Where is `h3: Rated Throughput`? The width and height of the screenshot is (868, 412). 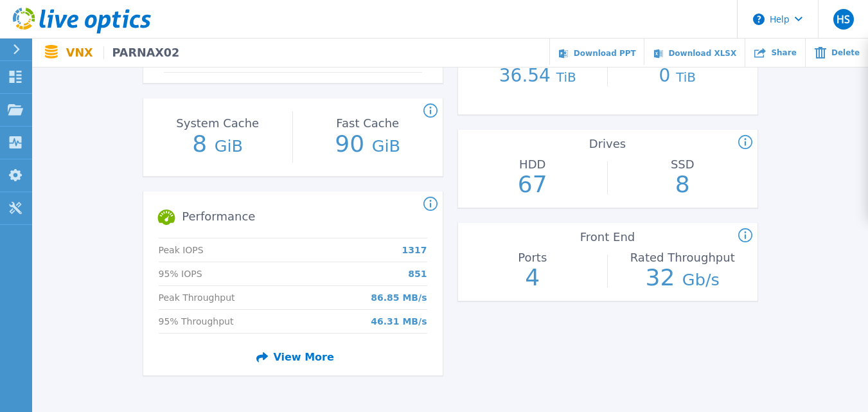
h3: Rated Throughput is located at coordinates (683, 258).